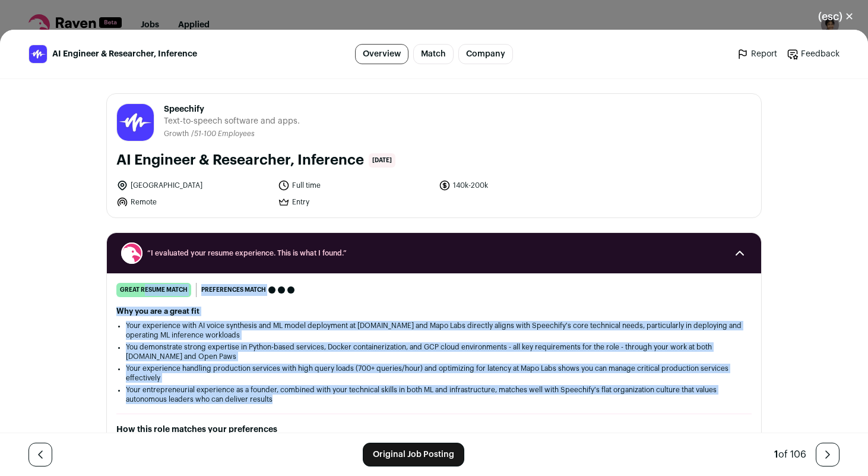  What do you see at coordinates (355, 185) in the screenshot?
I see `li: Full time` at bounding box center [355, 185].